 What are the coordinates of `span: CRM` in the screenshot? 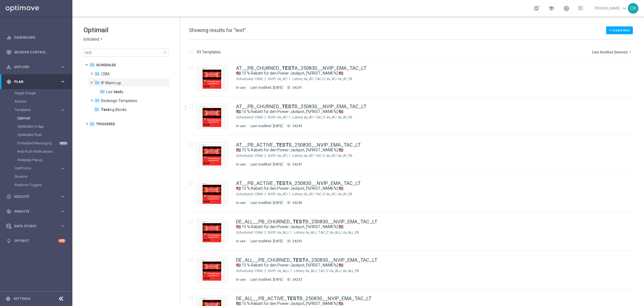 It's located at (105, 74).